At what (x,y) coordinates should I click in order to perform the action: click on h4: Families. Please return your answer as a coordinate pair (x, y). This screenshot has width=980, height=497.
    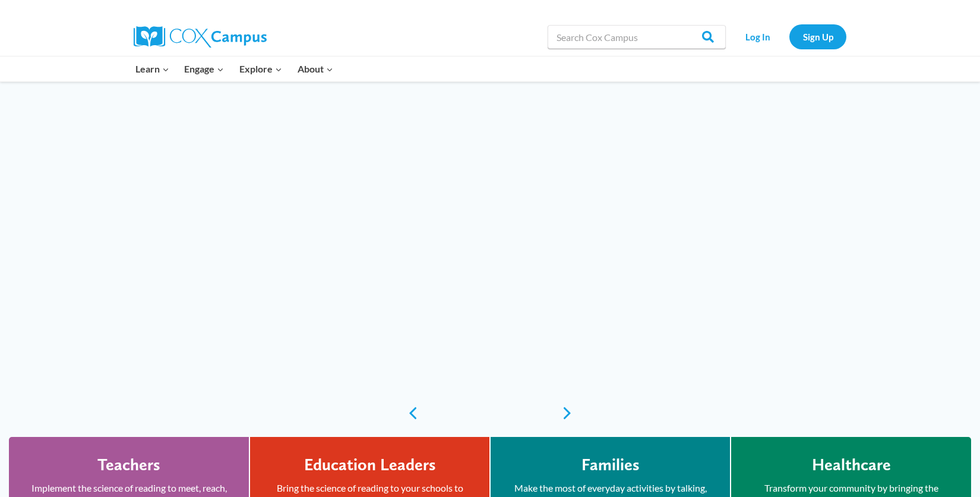
    Looking at the image, I should click on (611, 464).